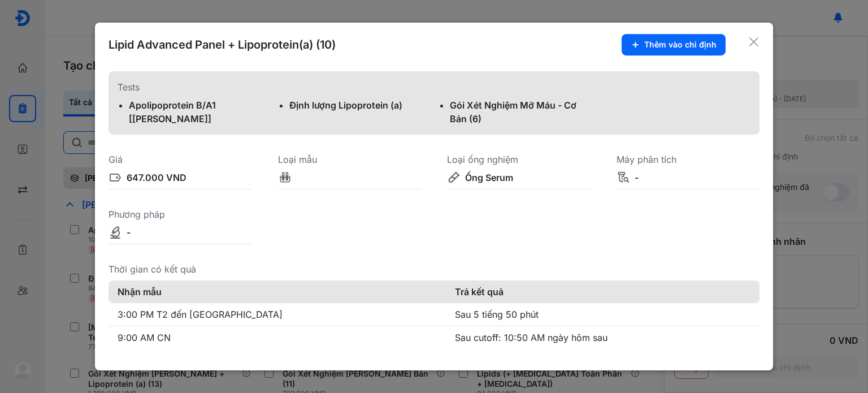 Image resolution: width=868 pixels, height=393 pixels. I want to click on td: Sau cutoff: 10:50 AM ngày hôm sau, so click(602, 337).